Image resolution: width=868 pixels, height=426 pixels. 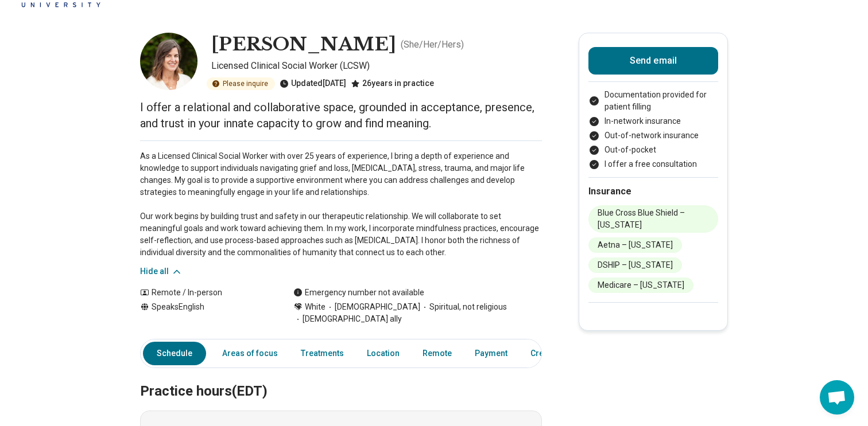 I want to click on p: I offer a relational and collaborative space, grounded in acceptance, presence, and trust in your..., so click(x=341, y=115).